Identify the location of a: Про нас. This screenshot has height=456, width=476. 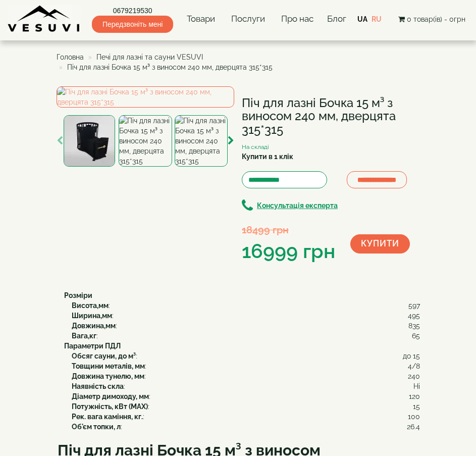
(297, 19).